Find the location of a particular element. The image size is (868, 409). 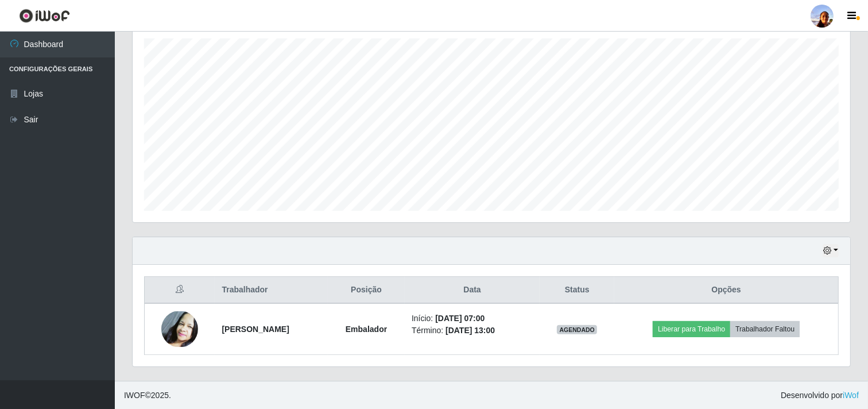

strong: Embalador is located at coordinates (366, 329).